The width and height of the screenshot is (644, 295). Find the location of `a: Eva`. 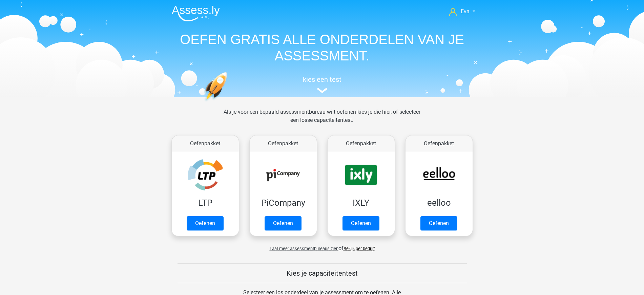

a: Eva is located at coordinates (462, 11).